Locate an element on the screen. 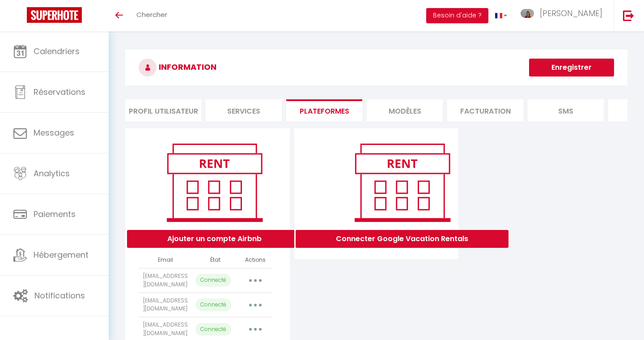 This screenshot has width=644, height=340. li: MODÈLES is located at coordinates (405, 110).